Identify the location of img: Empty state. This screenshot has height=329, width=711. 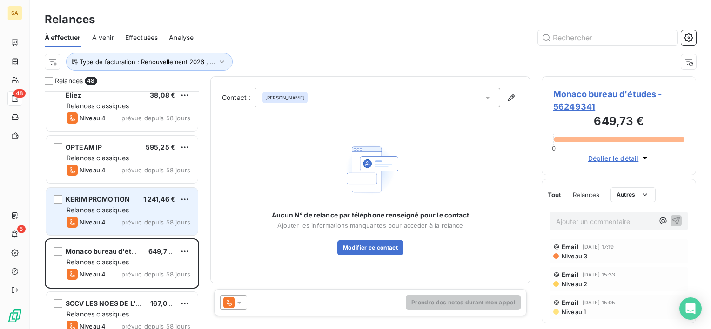
(370, 169).